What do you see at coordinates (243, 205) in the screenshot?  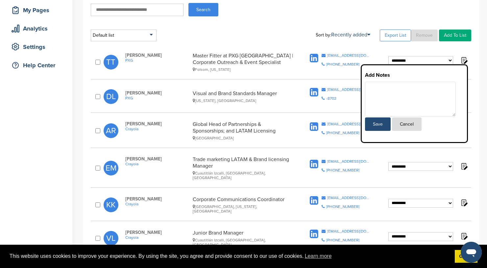 I see `div: Corporate Communications Coordinator` at bounding box center [243, 205].